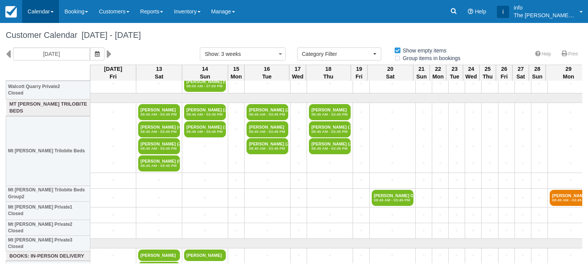 The height and width of the screenshot is (266, 588). What do you see at coordinates (390, 73) in the screenshot?
I see `th: 20 Sat` at bounding box center [390, 73].